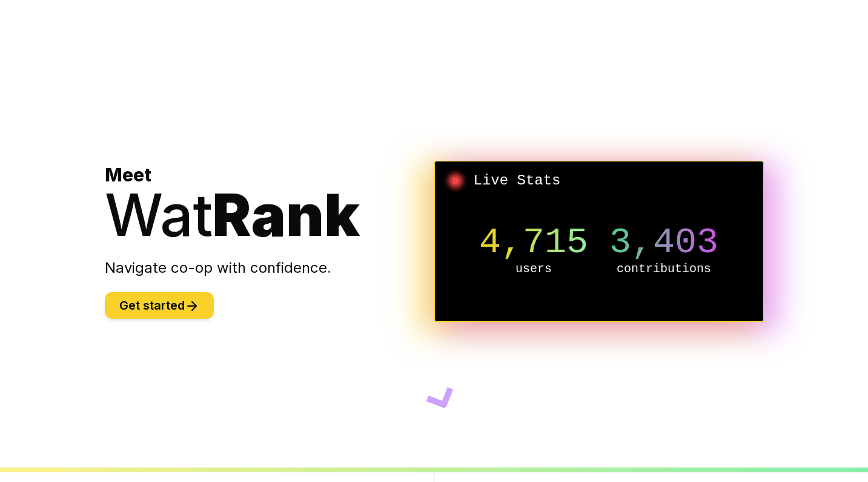  Describe the element at coordinates (270, 204) in the screenshot. I see `h1: Meet` at that location.